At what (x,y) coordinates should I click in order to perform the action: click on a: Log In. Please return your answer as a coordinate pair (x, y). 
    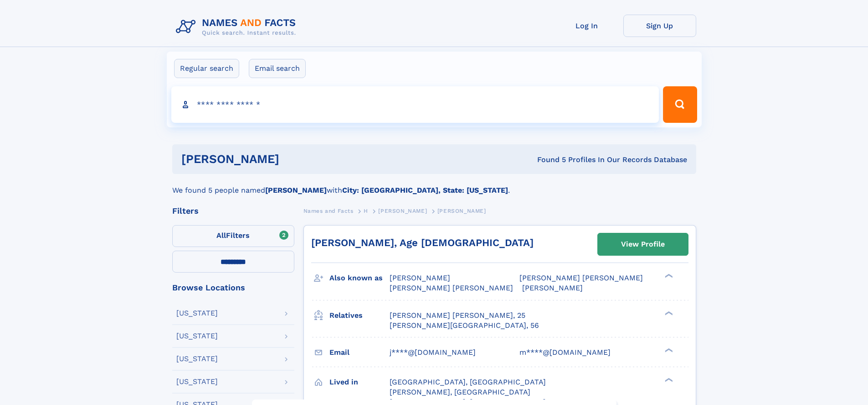
    Looking at the image, I should click on (587, 25).